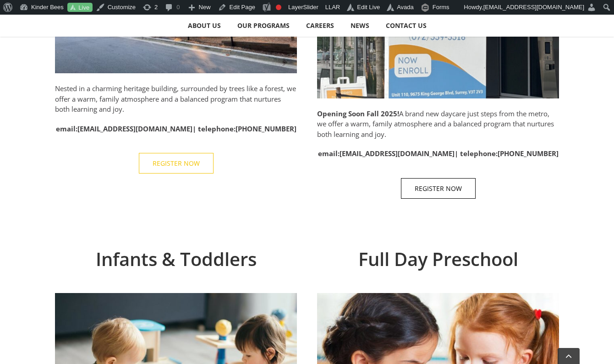 The width and height of the screenshot is (614, 364). I want to click on span: ABOUT US, so click(204, 26).